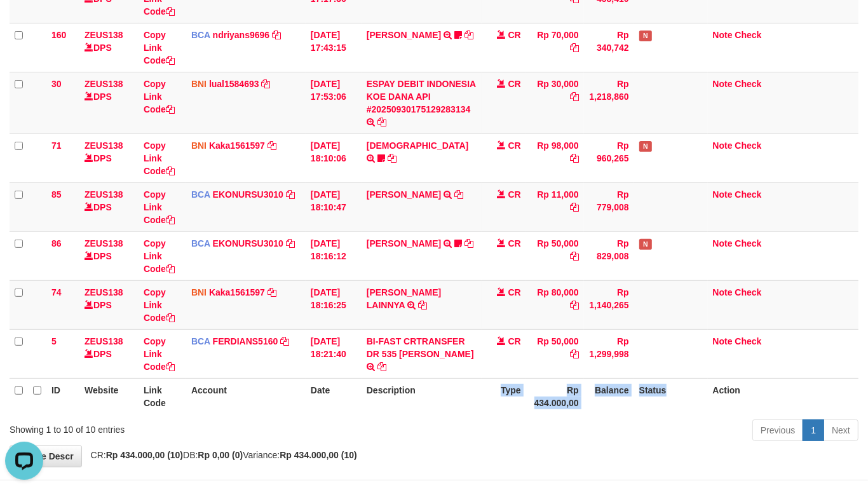  What do you see at coordinates (422, 97) in the screenshot?
I see `a: ESPAY DEBIT INDONESIA KOE DANA API #20250930175129283134` at bounding box center [422, 97].